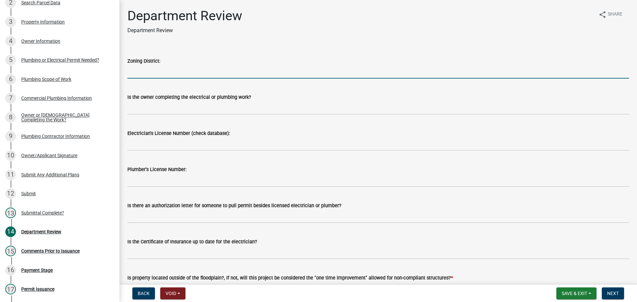 This screenshot has width=637, height=302. What do you see at coordinates (144, 293) in the screenshot?
I see `span: Back` at bounding box center [144, 293].